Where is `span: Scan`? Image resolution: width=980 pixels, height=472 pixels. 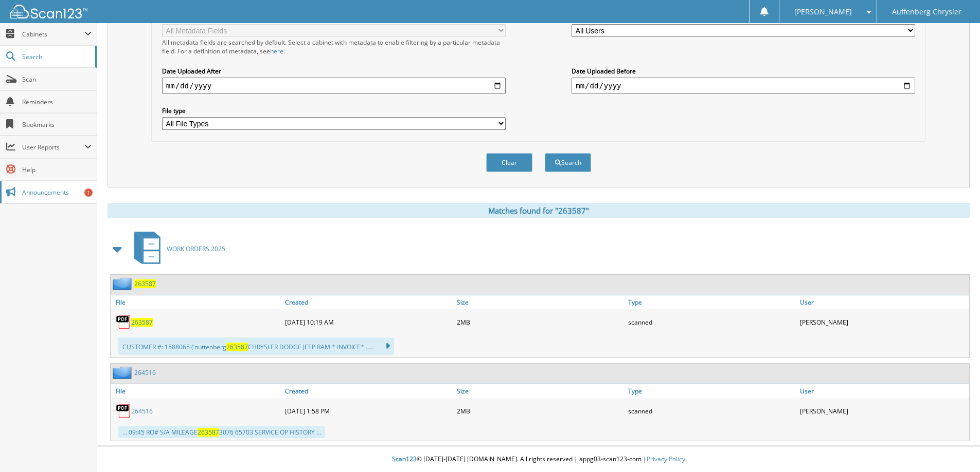 span: Scan is located at coordinates (57, 79).